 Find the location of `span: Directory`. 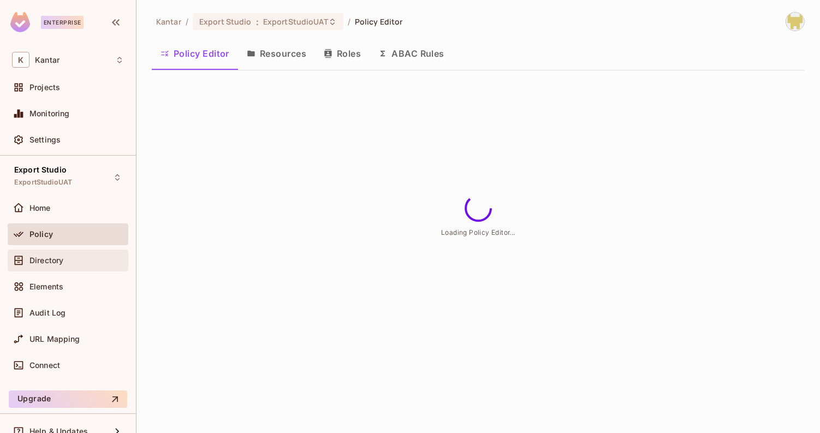

span: Directory is located at coordinates (46, 260).